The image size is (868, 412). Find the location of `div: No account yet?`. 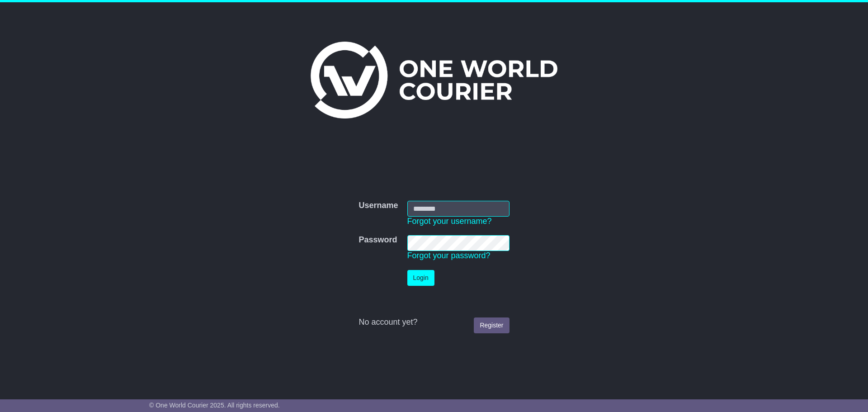

div: No account yet? is located at coordinates (434, 322).